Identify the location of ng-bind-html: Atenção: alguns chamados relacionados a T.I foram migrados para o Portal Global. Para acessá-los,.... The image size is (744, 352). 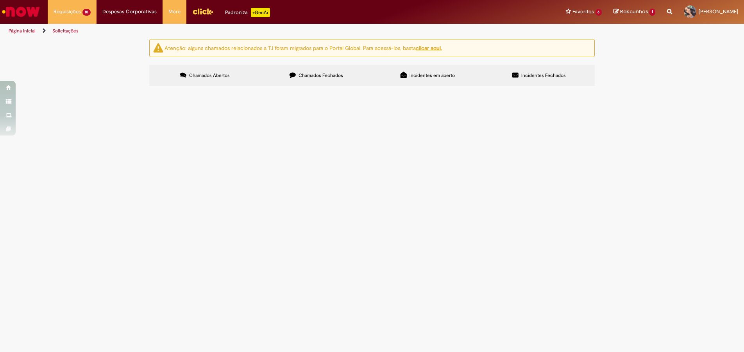
(303, 48).